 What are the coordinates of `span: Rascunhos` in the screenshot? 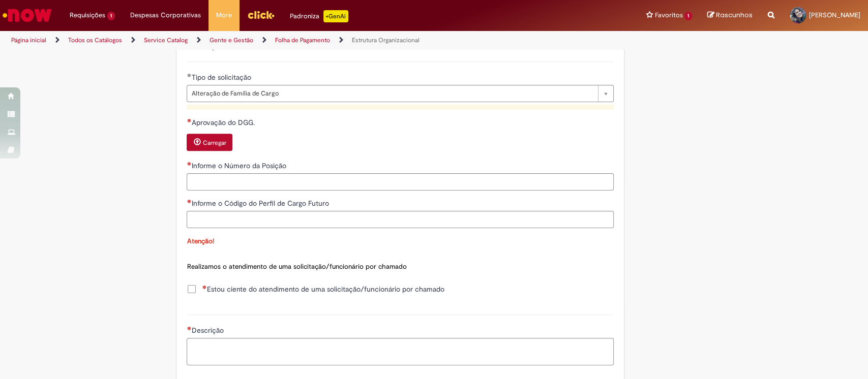 It's located at (734, 15).